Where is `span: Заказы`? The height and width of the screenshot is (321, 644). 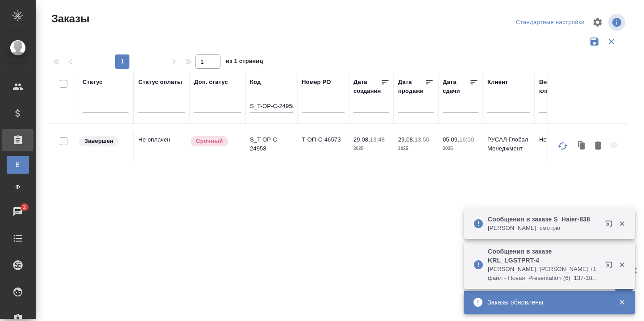
span: Заказы is located at coordinates (69, 19).